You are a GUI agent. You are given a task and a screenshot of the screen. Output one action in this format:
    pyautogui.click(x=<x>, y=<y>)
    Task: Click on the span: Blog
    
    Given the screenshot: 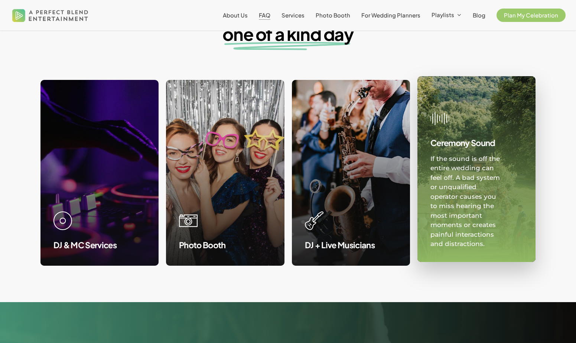 What is the action you would take?
    pyautogui.click(x=479, y=15)
    